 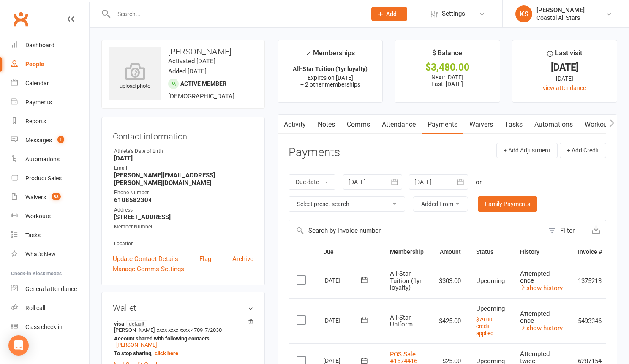 What do you see at coordinates (44, 327) in the screenshot?
I see `div: Class check-in` at bounding box center [44, 327].